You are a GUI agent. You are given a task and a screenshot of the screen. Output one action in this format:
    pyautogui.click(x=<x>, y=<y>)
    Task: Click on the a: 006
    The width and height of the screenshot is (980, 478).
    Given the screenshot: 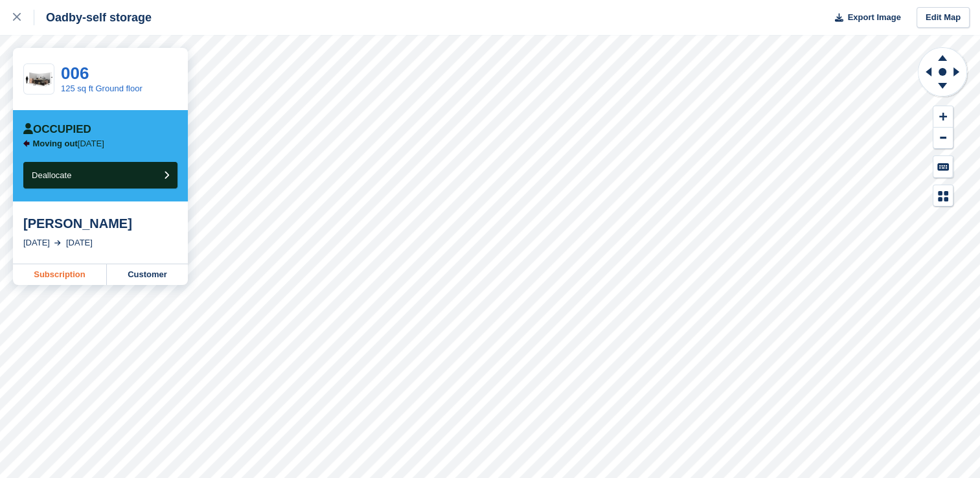 What is the action you would take?
    pyautogui.click(x=74, y=73)
    